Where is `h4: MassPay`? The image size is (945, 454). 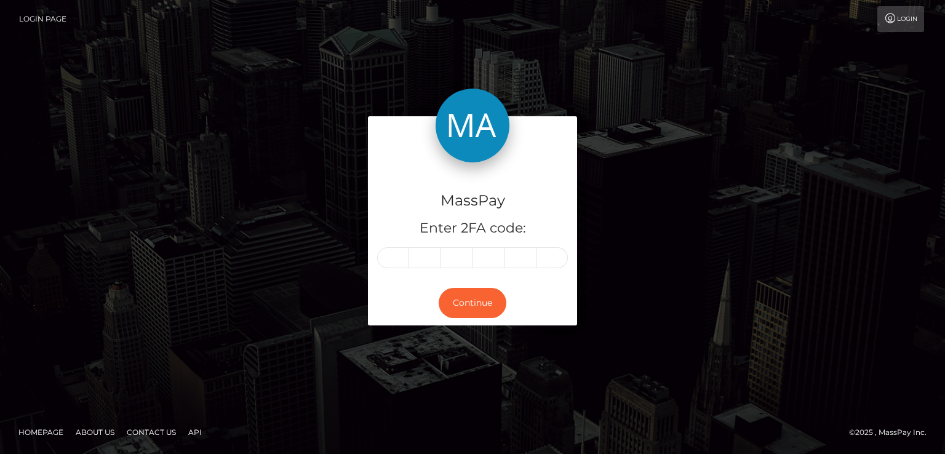
h4: MassPay is located at coordinates (473, 201).